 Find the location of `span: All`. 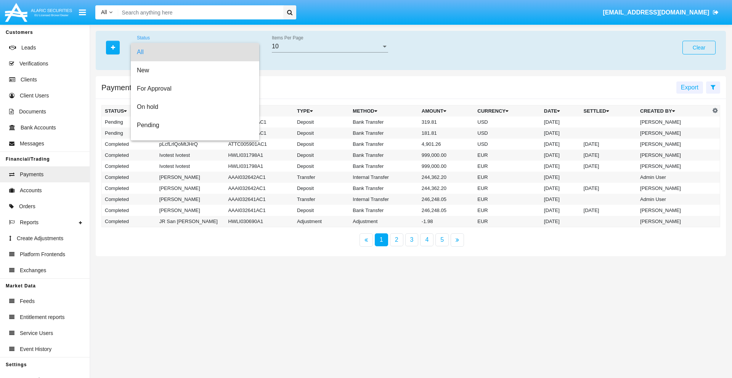

span: All is located at coordinates (195, 52).